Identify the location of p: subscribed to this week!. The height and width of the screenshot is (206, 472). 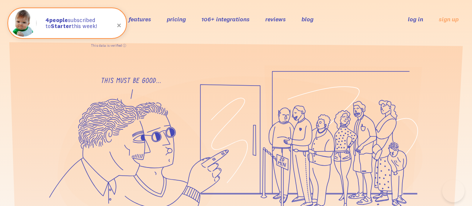
(82, 23).